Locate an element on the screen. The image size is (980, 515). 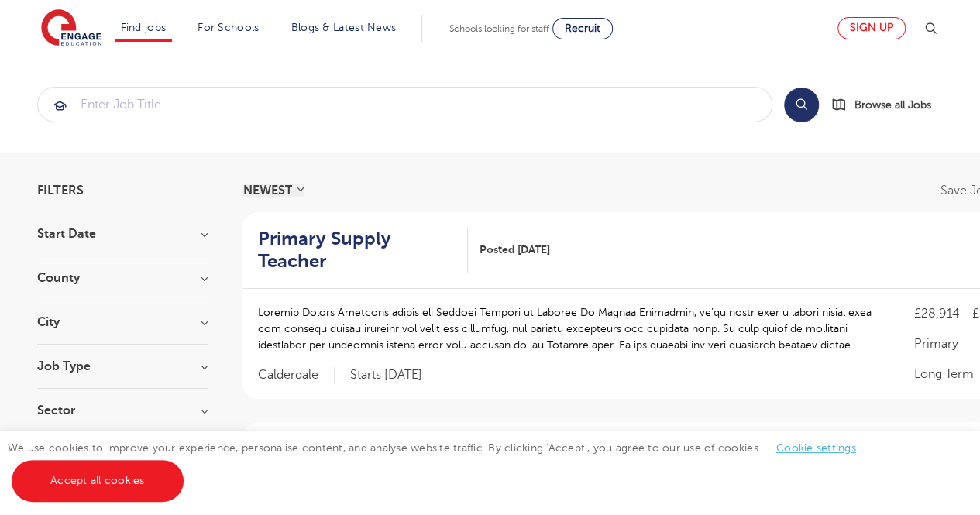
span: Recruit is located at coordinates (583, 28).